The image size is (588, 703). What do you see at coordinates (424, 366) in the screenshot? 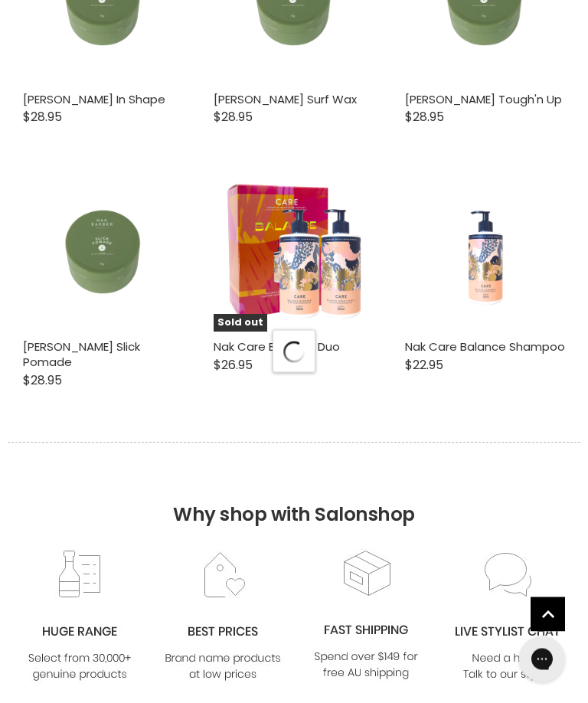
I see `span: $22.95` at bounding box center [424, 366].